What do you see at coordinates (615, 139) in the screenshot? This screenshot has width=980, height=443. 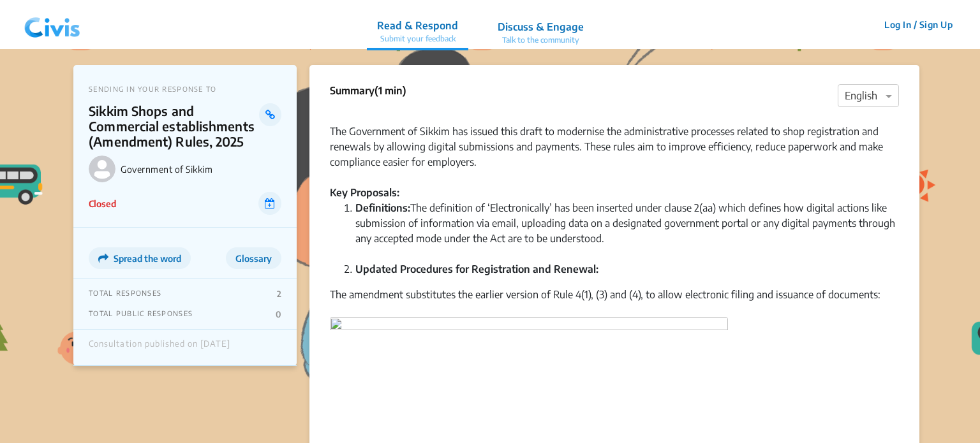 I see `div: The Government of Sikkim has issued this draft to modernise the administrative processes related ...` at bounding box center [615, 139].